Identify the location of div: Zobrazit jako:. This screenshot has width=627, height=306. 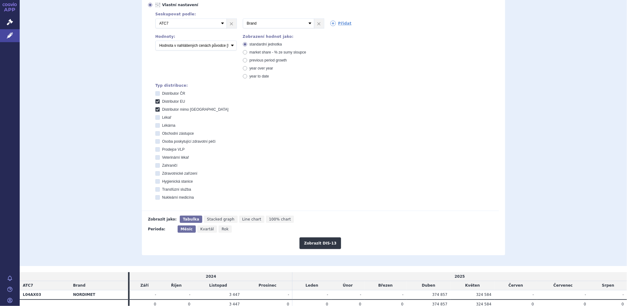
(162, 219).